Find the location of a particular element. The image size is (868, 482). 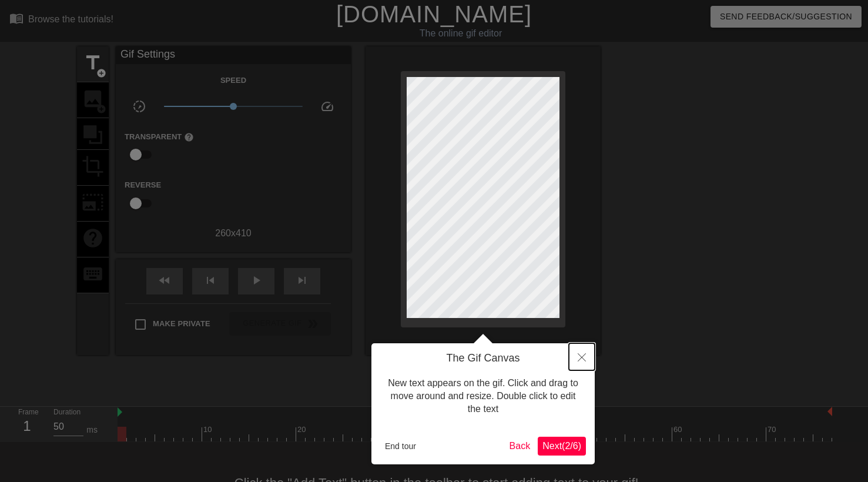

button: Back is located at coordinates (520, 446).